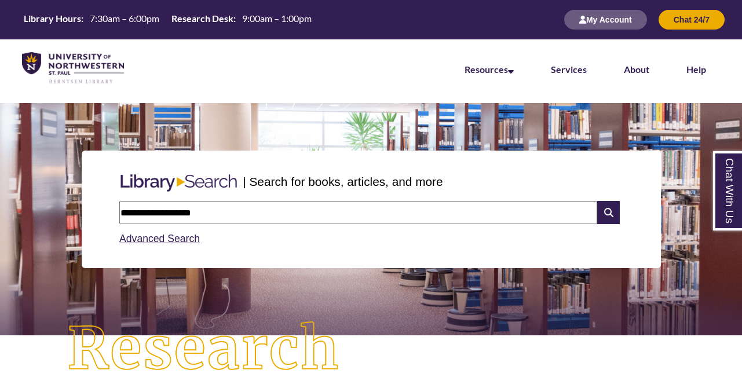  Describe the element at coordinates (697, 69) in the screenshot. I see `a: Help` at that location.